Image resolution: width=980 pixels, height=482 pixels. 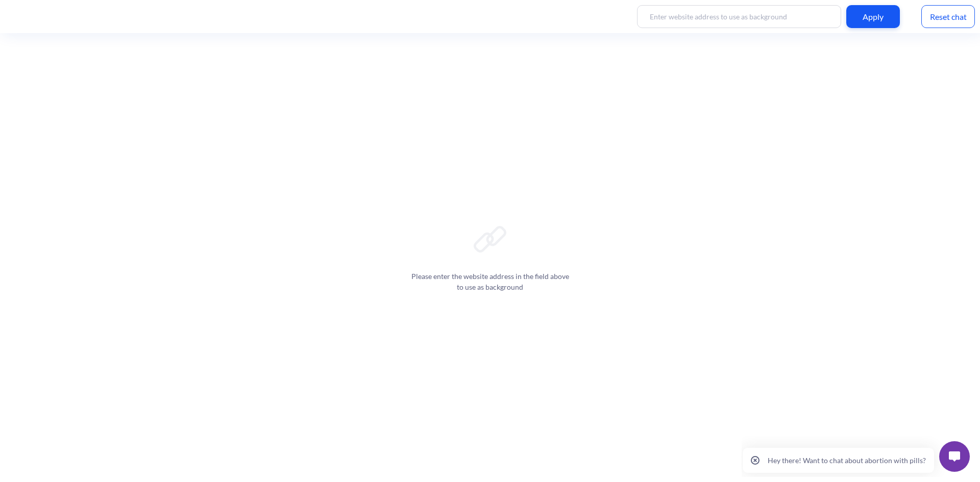 What do you see at coordinates (13, 24) in the screenshot?
I see `span: close popup - button` at bounding box center [13, 24].